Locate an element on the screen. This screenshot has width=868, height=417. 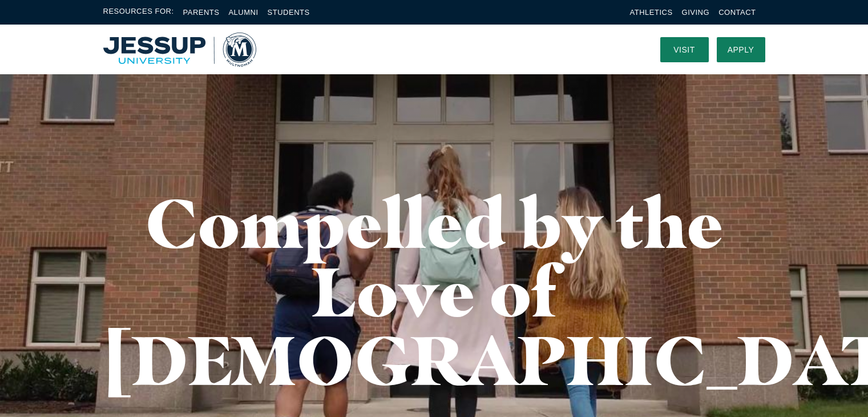
a: Parents is located at coordinates (201, 12).